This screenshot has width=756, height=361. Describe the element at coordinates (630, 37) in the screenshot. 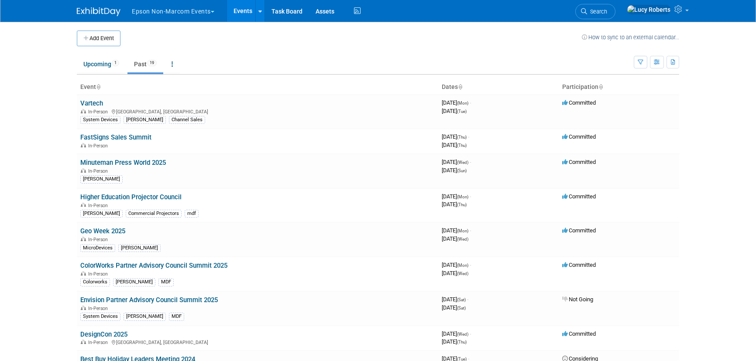

I see `a: How to sync to an external calendar...` at that location.